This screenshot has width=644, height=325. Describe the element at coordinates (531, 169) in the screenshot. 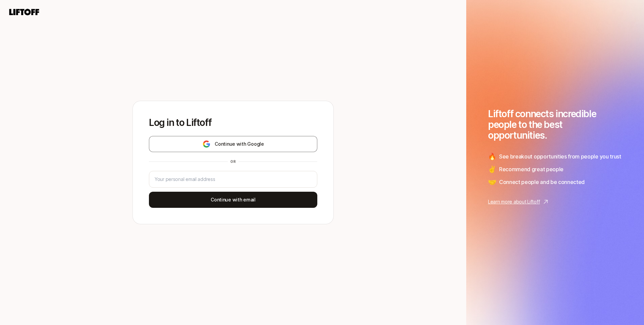

I see `span: Recommend great people` at that location.